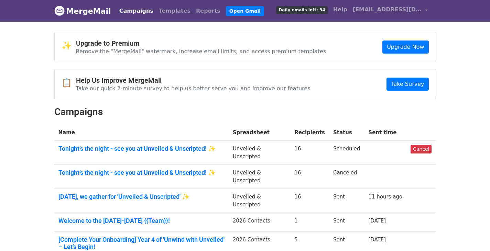 This screenshot has height=251, width=490. What do you see at coordinates (385, 197) in the screenshot?
I see `a: 11 hours ago` at bounding box center [385, 197].